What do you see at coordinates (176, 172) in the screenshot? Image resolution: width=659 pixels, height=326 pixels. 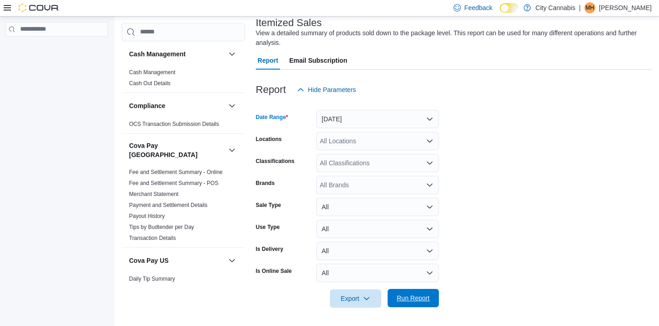 I see `span: Fee and Settlement Summary - Online` at bounding box center [176, 172].